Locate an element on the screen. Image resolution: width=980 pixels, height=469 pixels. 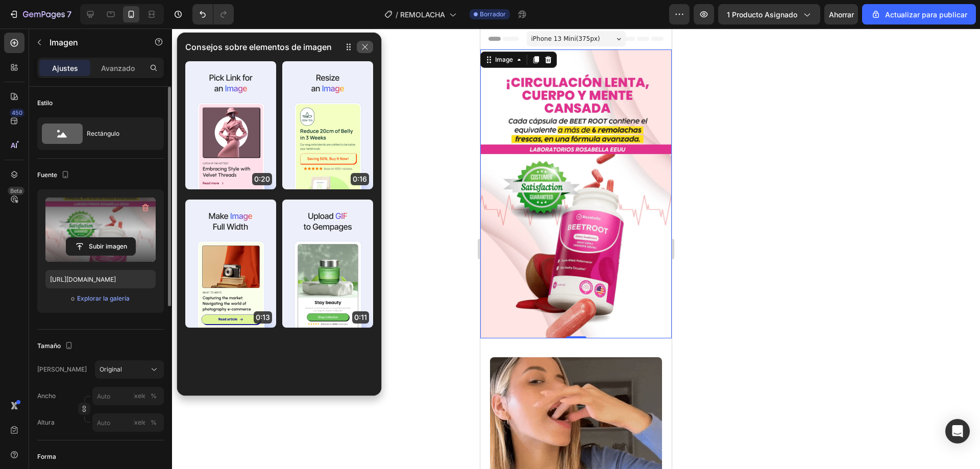
font: 450 is located at coordinates (17, 113).